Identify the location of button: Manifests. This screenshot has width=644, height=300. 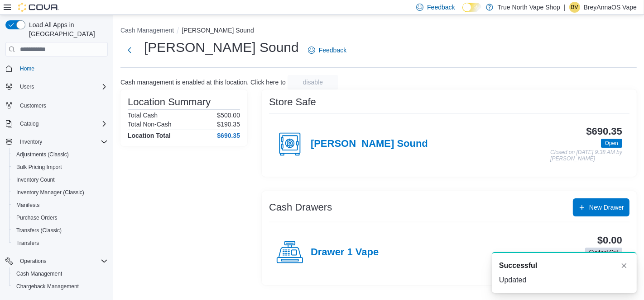
(60, 205).